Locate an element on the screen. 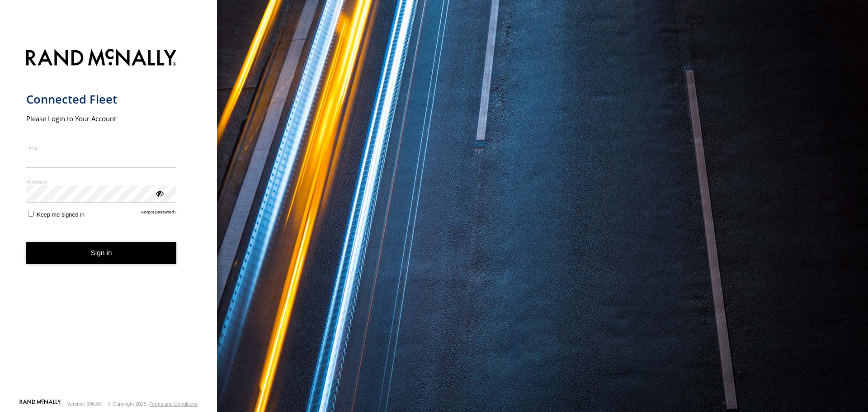 The image size is (868, 412). span: Keep me signed in is located at coordinates (60, 214).